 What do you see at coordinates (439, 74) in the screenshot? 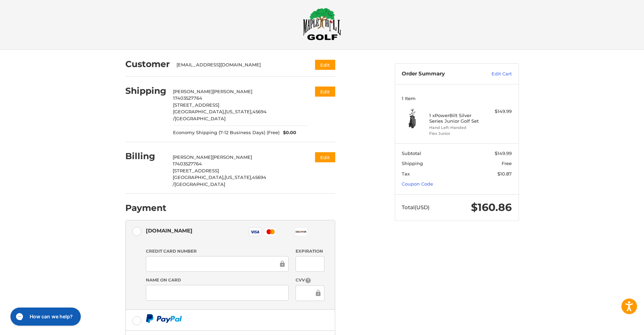
I see `h3: Order Summary` at bounding box center [439, 74].